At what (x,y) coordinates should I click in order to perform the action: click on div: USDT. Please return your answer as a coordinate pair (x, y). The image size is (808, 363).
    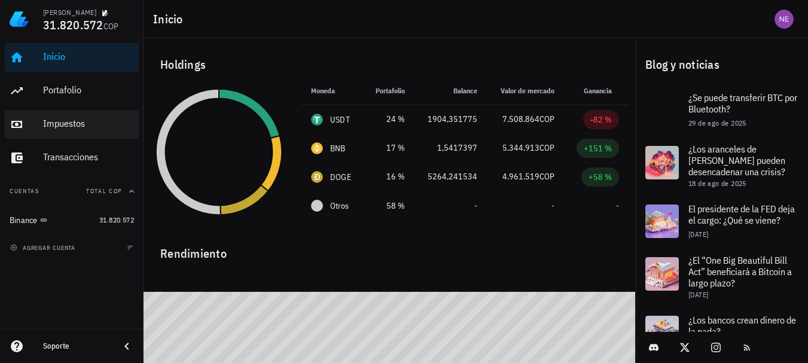
    Looking at the image, I should click on (340, 120).